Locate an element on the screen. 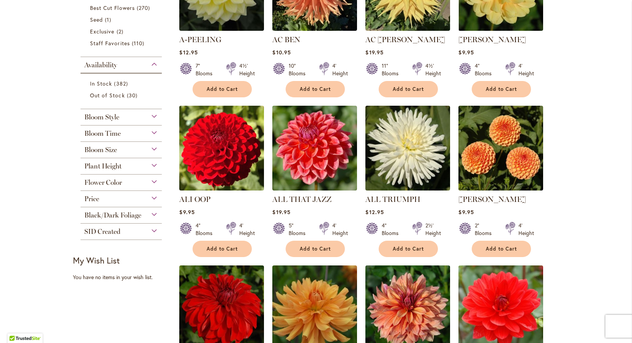  div: You have no items in your wish list. is located at coordinates (123, 277).